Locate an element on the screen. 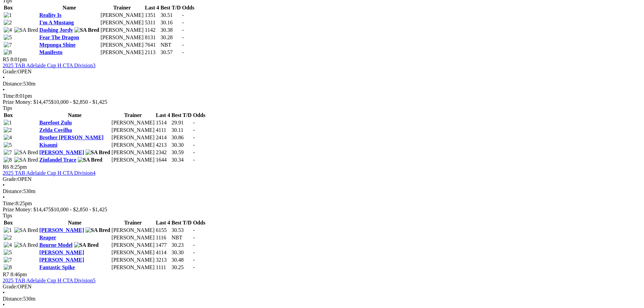  td: 4114 is located at coordinates (163, 253).